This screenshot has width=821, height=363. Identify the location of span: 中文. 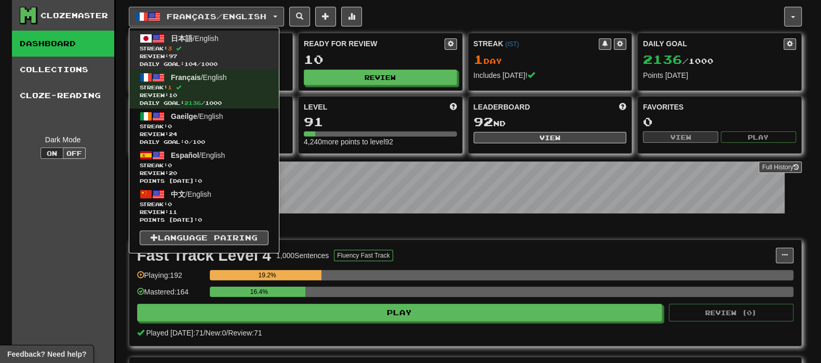
(178, 194).